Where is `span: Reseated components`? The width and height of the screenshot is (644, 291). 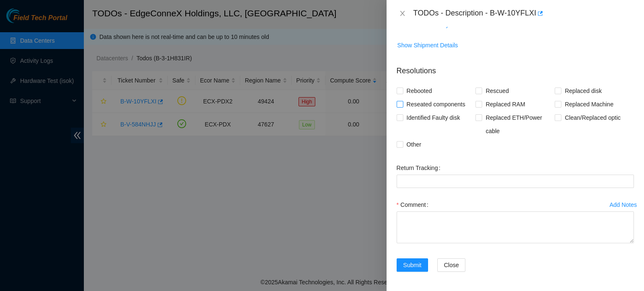
span: Reseated components is located at coordinates (436, 105).